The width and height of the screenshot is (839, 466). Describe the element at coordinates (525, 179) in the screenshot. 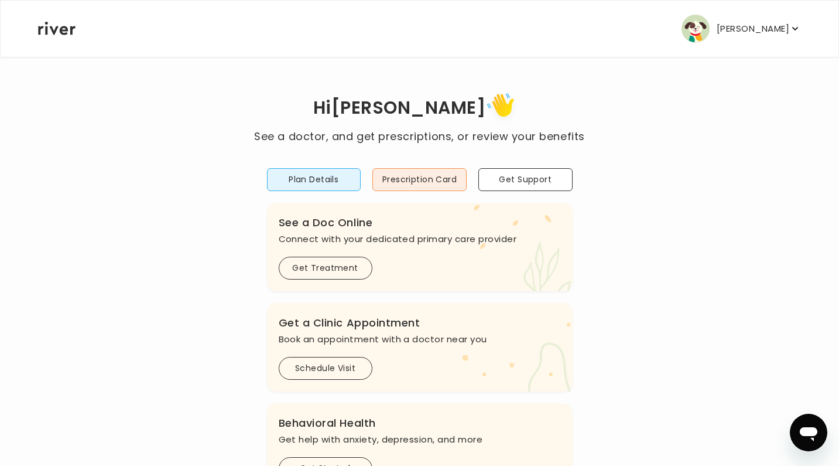

I see `button: Get Support` at that location.